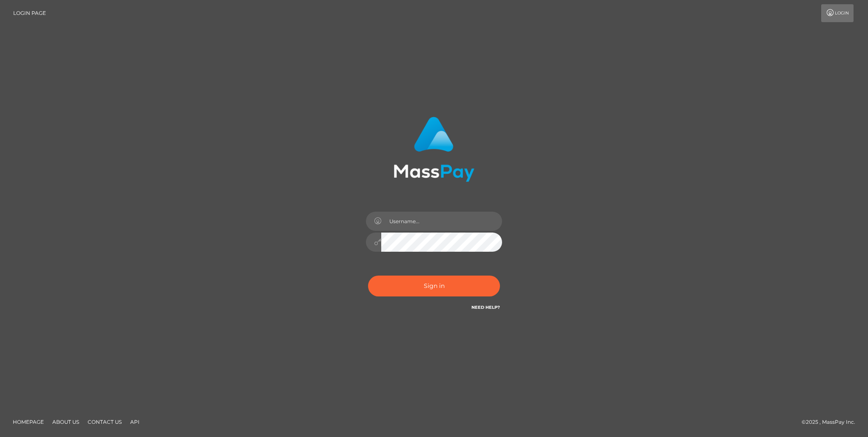 Image resolution: width=868 pixels, height=437 pixels. What do you see at coordinates (434, 149) in the screenshot?
I see `img: MassPay Login` at bounding box center [434, 149].